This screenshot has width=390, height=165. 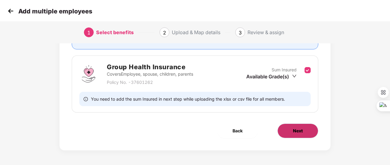 I want to click on span: down, so click(x=294, y=76).